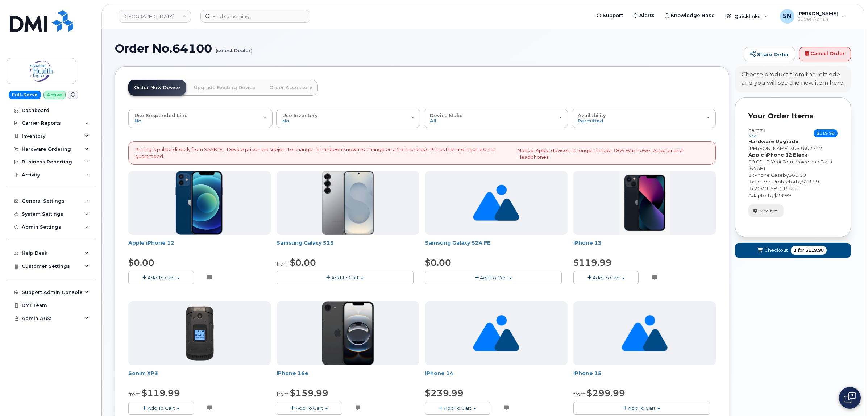 The height and width of the screenshot is (416, 868). I want to click on p: Your Order Items, so click(793, 116).